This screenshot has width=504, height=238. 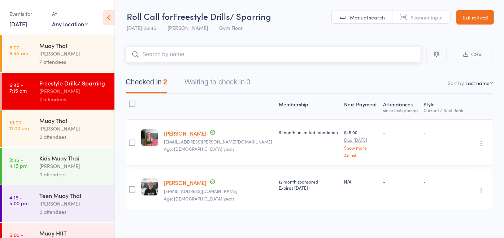 What do you see at coordinates (70, 14) in the screenshot?
I see `div: At` at bounding box center [70, 14].